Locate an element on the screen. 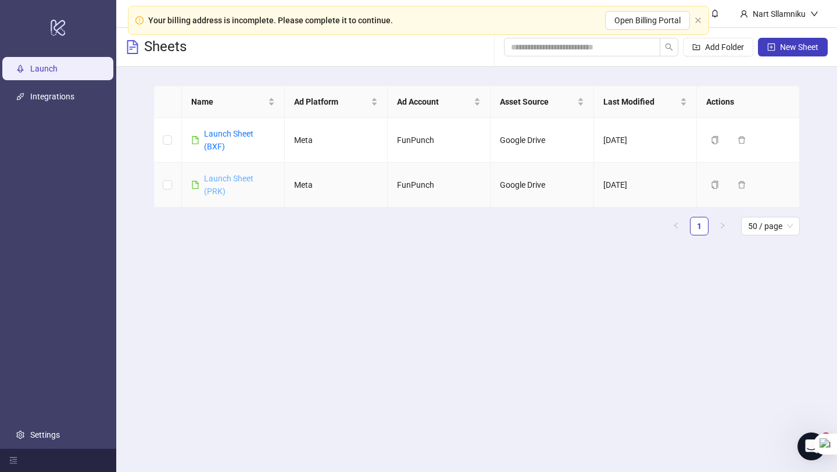 The image size is (837, 472). a: Settings is located at coordinates (45, 435).